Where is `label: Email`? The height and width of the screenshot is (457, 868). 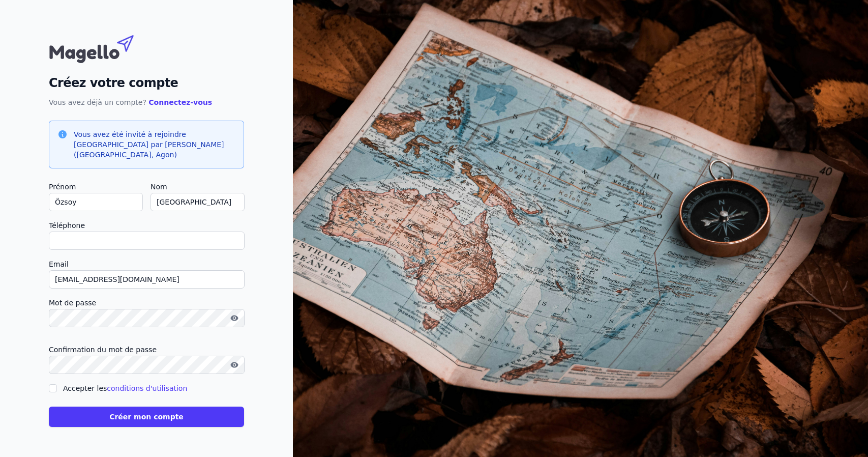
label: Email is located at coordinates (146, 264).